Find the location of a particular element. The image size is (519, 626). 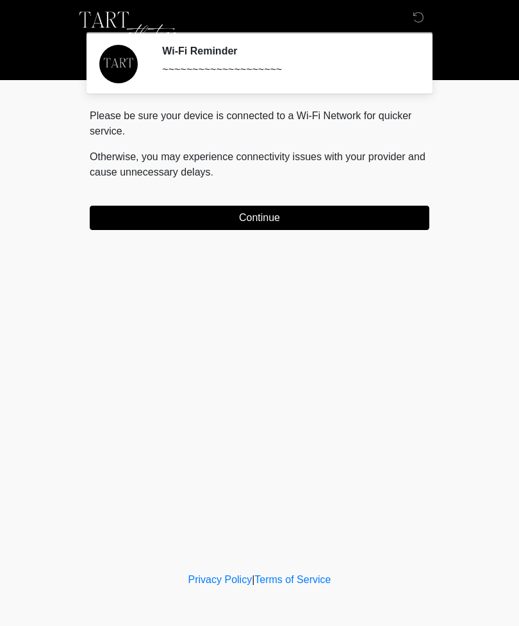

p: Otherwise, you may experience connectivity issues with your provider and cause unnecessary delays is located at coordinates (259, 165).